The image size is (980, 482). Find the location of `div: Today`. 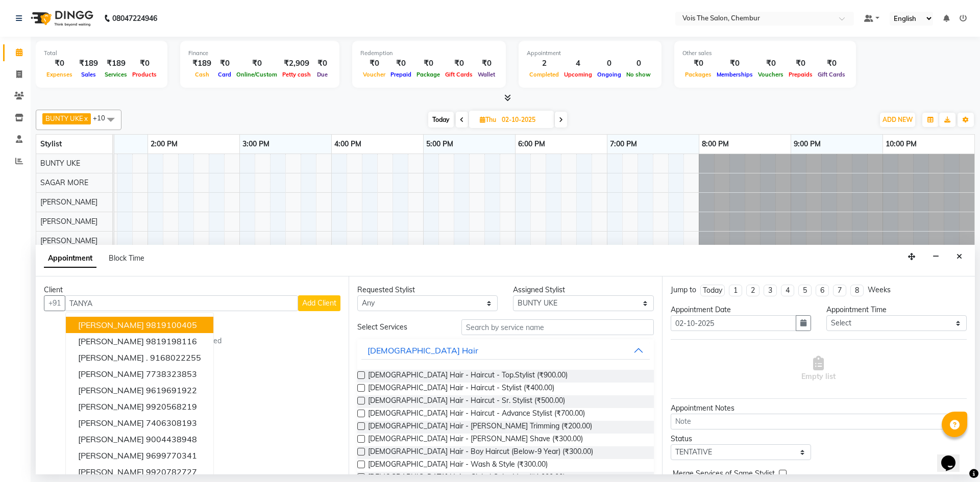

div: Today is located at coordinates (713, 290).